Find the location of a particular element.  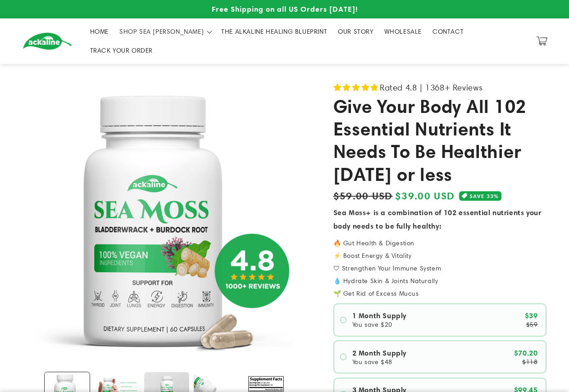

span: TRACK YOUR ORDER is located at coordinates (121, 51).